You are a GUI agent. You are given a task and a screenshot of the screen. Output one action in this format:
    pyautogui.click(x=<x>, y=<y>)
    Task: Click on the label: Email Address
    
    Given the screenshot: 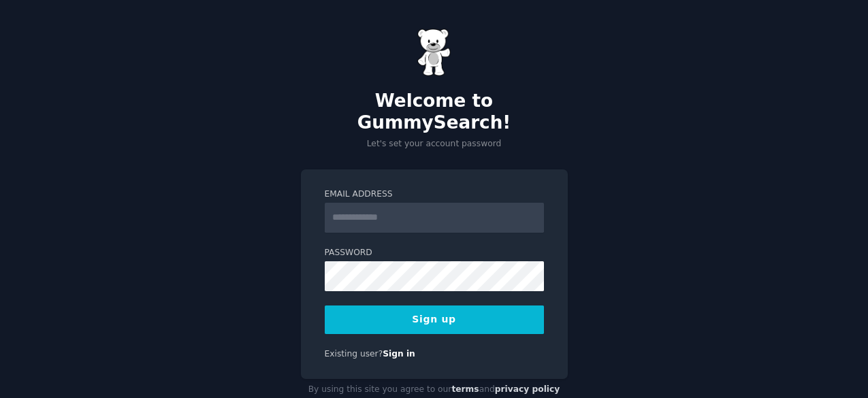 What is the action you would take?
    pyautogui.click(x=435, y=194)
    